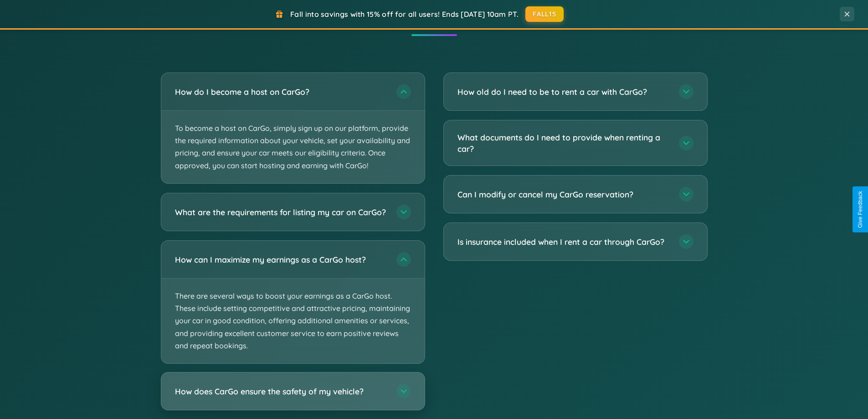 The height and width of the screenshot is (419, 868). I want to click on h3: Can I modify or cancel my CarGo reservation?, so click(564, 194).